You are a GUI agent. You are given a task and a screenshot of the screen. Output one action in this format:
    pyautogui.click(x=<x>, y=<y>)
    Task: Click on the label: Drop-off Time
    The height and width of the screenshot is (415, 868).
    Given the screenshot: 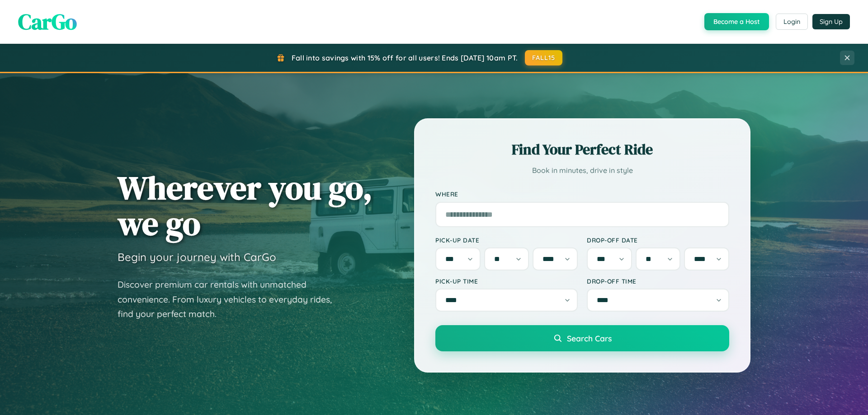 What is the action you would take?
    pyautogui.click(x=658, y=281)
    